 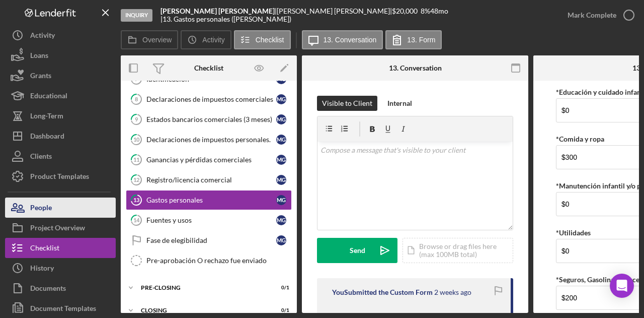 I want to click on div: Loans, so click(x=39, y=56).